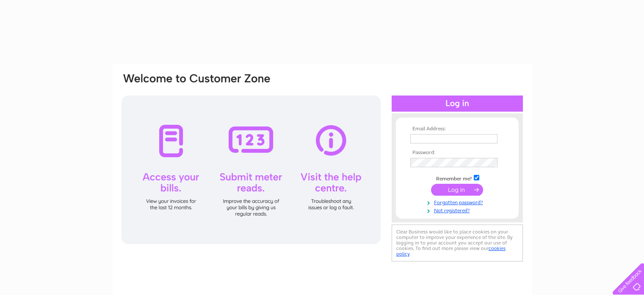 The width and height of the screenshot is (644, 295). Describe the element at coordinates (459, 210) in the screenshot. I see `a: Not registered?` at that location.